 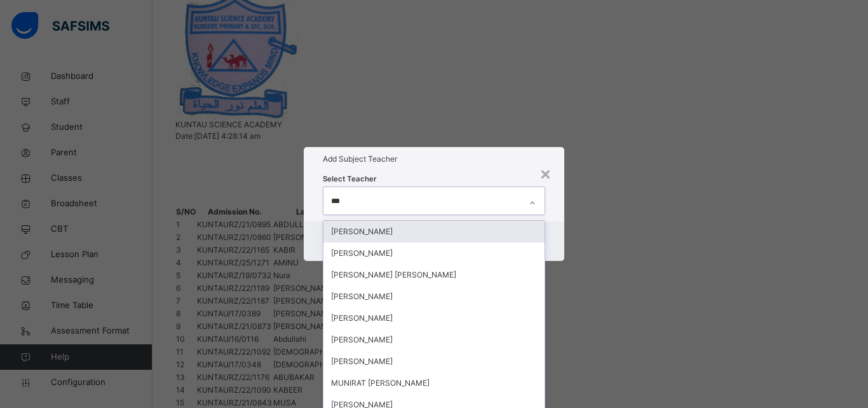 What do you see at coordinates (350, 179) in the screenshot?
I see `span: Select Teacher` at bounding box center [350, 179].